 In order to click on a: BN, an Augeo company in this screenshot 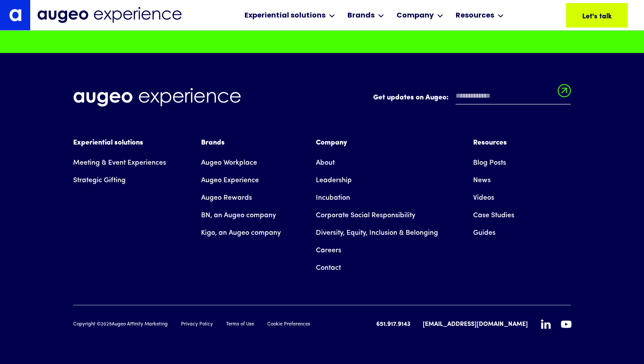, I will do `click(238, 216)`.